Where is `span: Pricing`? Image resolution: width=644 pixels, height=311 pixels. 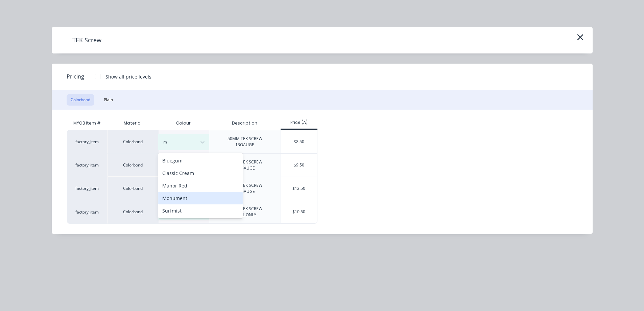
span: Pricing is located at coordinates (75, 76).